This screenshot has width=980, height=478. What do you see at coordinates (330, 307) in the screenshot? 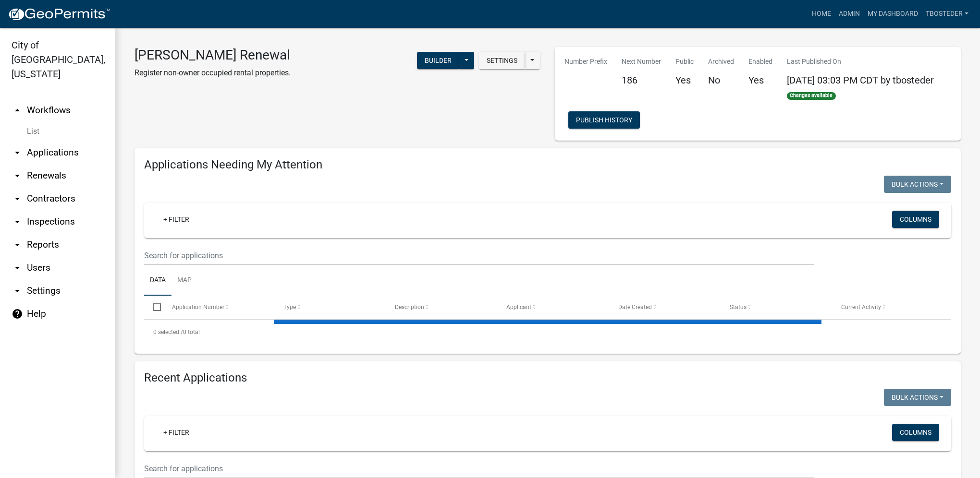
I see `datatable-header-cell: Type` at bounding box center [330, 307].